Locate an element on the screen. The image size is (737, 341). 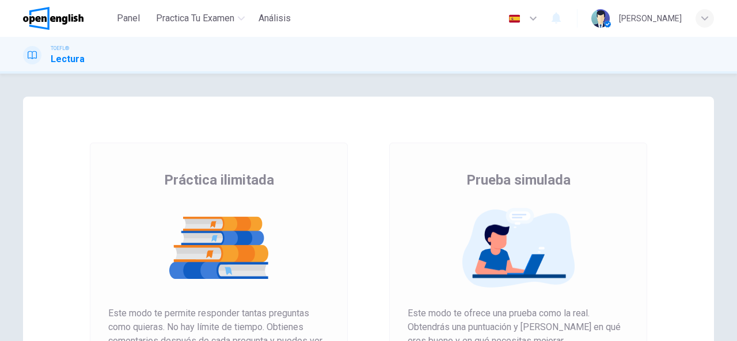
button: Panel is located at coordinates (128, 18).